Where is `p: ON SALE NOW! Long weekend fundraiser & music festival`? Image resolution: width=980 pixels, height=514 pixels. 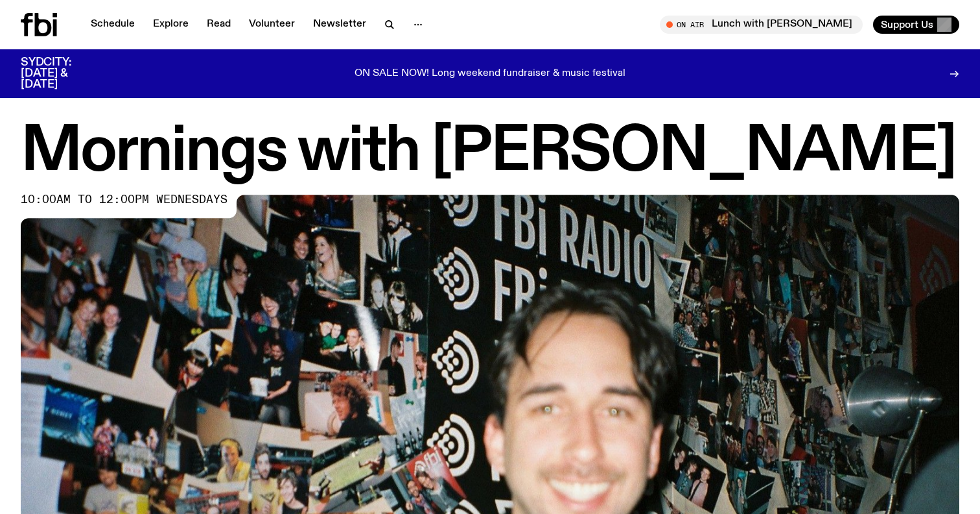
p: ON SALE NOW! Long weekend fundraiser & music festival is located at coordinates (490, 74).